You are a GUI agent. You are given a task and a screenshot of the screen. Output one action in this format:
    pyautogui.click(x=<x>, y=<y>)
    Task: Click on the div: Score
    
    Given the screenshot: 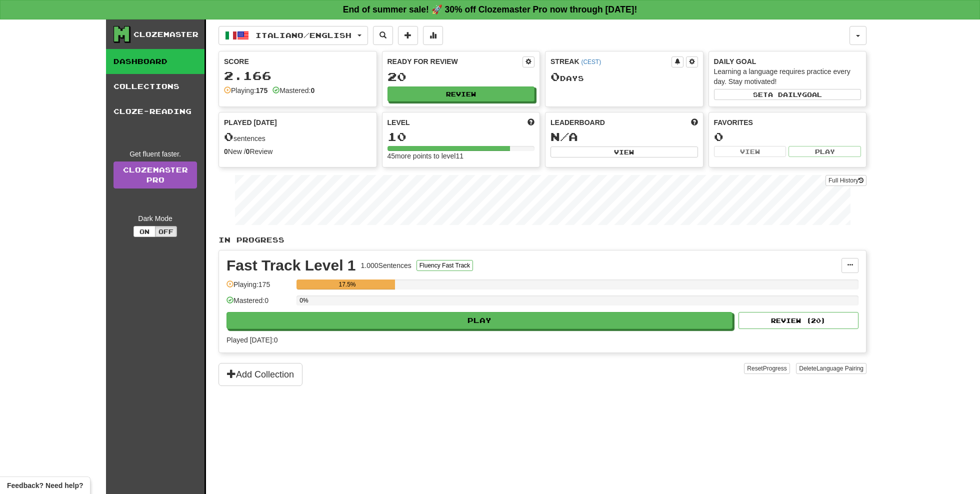 What is the action you would take?
    pyautogui.click(x=298, y=61)
    